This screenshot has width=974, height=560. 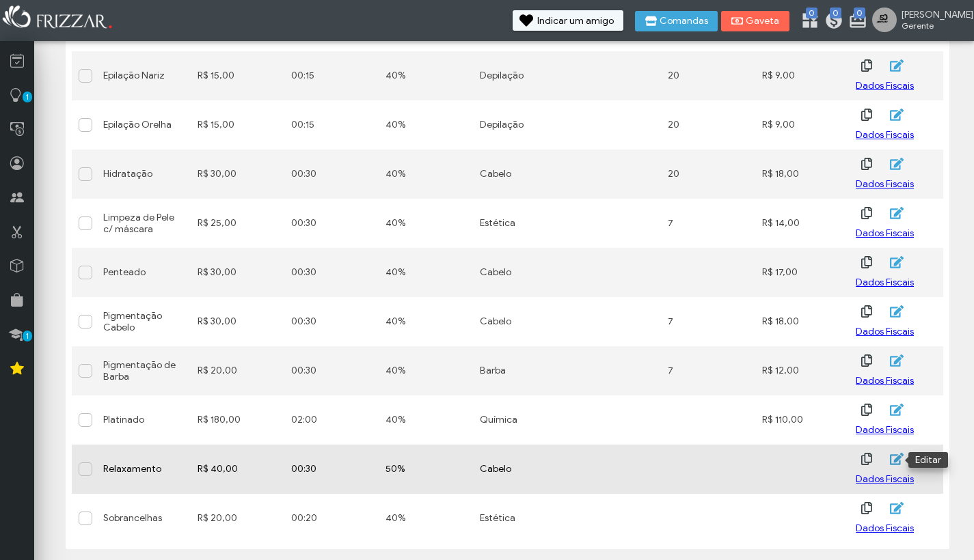 What do you see at coordinates (144, 124) in the screenshot?
I see `div: Epilação Orelha` at bounding box center [144, 124].